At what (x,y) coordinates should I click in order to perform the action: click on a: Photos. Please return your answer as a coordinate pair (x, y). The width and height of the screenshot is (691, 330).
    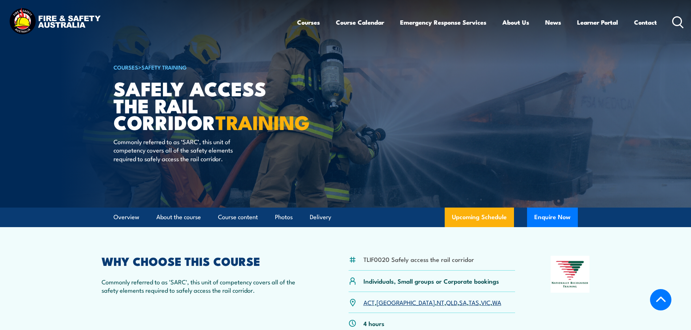
    Looking at the image, I should click on (284, 217).